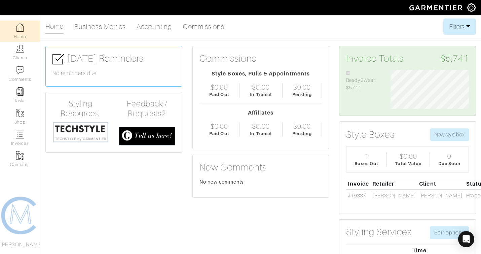 This screenshot has width=481, height=254. What do you see at coordinates (471, 7) in the screenshot?
I see `img: gear-icon-white-bd11855cb880d31180b6d7d6211b90ccbf57a29d726f0c71d8c61bd08dd39cc2.png` at bounding box center [471, 7].